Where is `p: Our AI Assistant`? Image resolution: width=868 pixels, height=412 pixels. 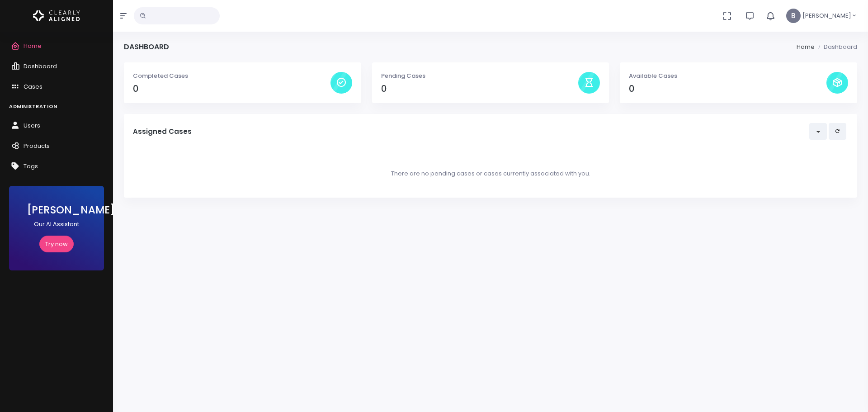
p: Our AI Assistant is located at coordinates (57, 224).